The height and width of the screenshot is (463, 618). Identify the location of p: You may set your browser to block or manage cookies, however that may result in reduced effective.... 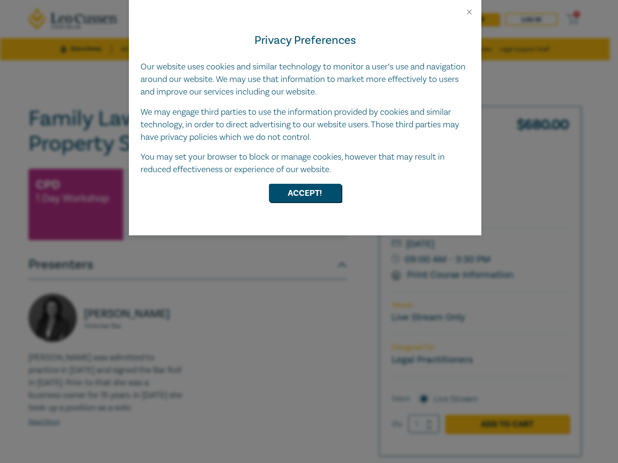
(305, 164).